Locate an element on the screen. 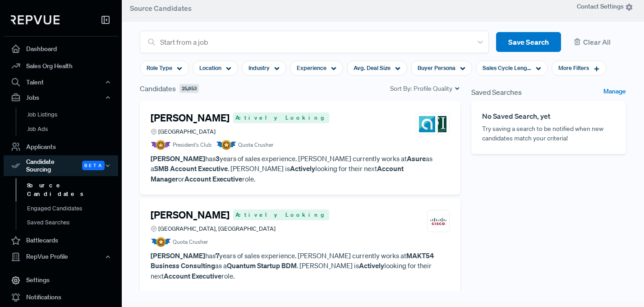  img: Fisher Investments is located at coordinates (439, 124).